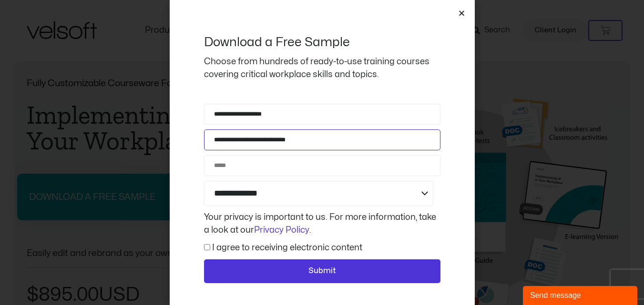  Describe the element at coordinates (282, 230) in the screenshot. I see `a: Privacy Policy` at that location.